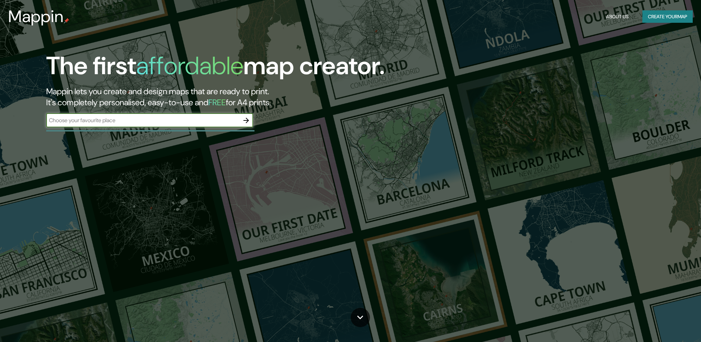 This screenshot has height=342, width=701. Describe the element at coordinates (667, 17) in the screenshot. I see `button: Create yourmap` at that location.